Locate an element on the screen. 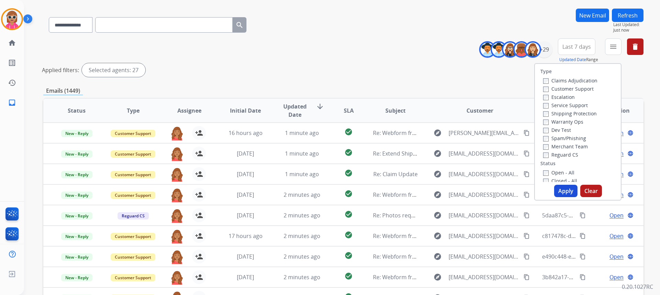 This screenshot has width=660, height=295. label: Shipping Protection is located at coordinates (570, 113).